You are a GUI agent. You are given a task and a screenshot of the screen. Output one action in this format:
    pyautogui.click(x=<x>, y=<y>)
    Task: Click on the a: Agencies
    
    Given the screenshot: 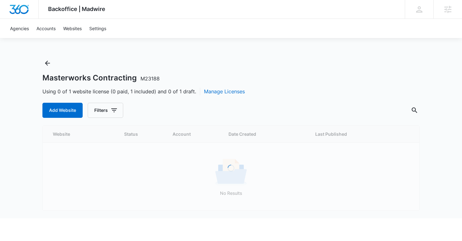 What is the action you would take?
    pyautogui.click(x=19, y=28)
    